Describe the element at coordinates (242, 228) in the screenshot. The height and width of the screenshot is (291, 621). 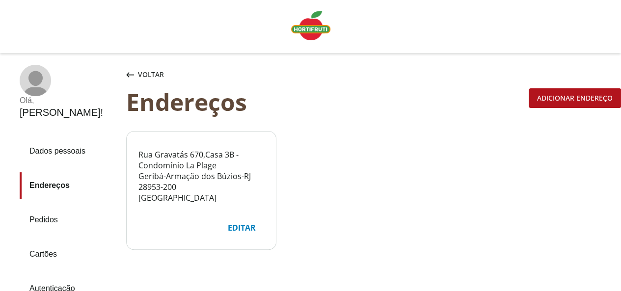
I see `div: Editar` at that location.